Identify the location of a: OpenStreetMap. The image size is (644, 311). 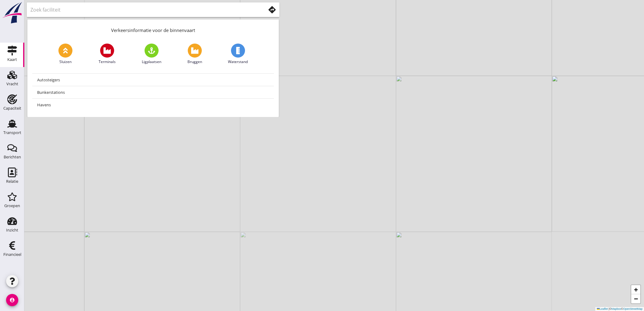
(633, 309).